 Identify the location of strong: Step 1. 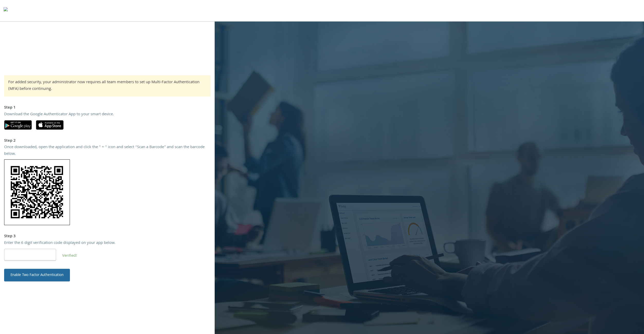
(10, 108).